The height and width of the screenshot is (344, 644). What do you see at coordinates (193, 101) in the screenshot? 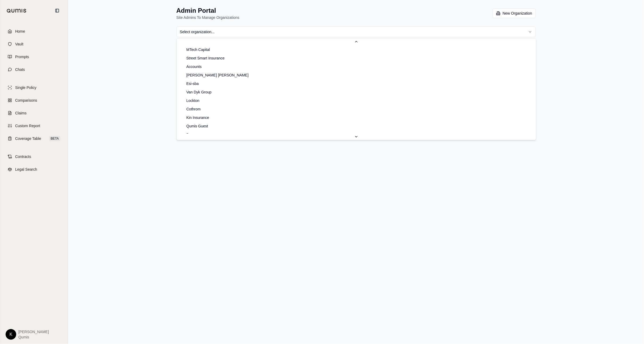
I see `span: Lockton` at bounding box center [193, 101].